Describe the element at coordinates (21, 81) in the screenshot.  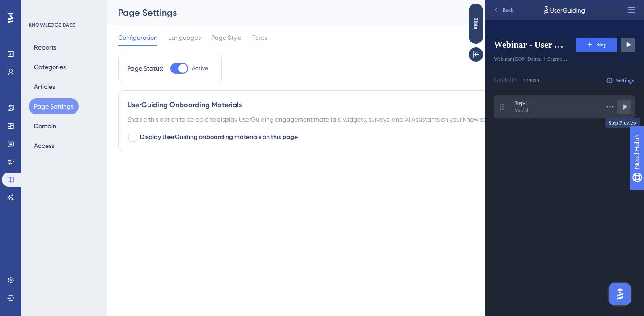
I see `div: Guide ID:` at that location.